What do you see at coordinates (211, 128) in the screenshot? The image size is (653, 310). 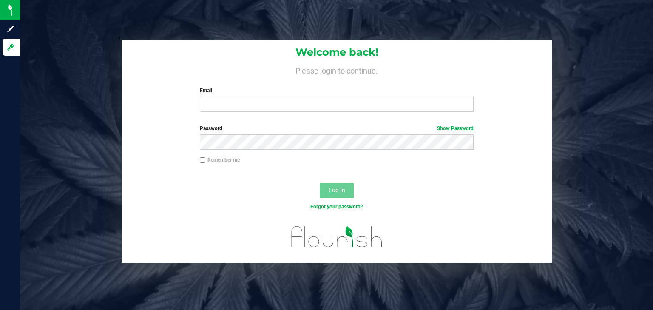 I see `span: Password` at bounding box center [211, 128].